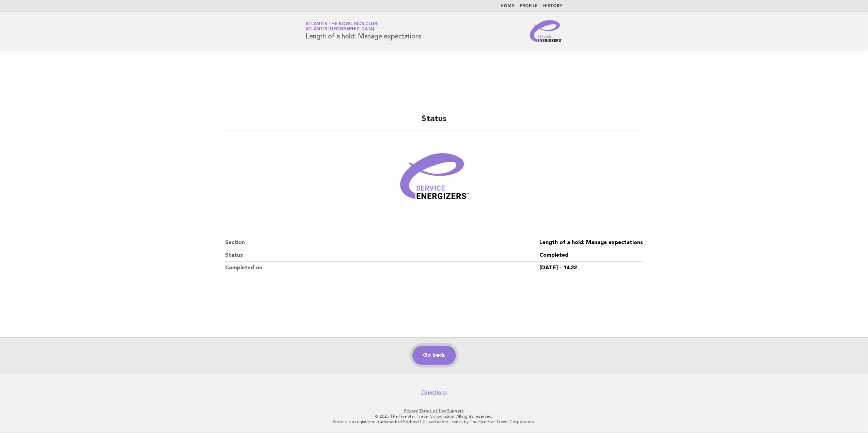 This screenshot has height=433, width=868. I want to click on dt: Status, so click(382, 255).